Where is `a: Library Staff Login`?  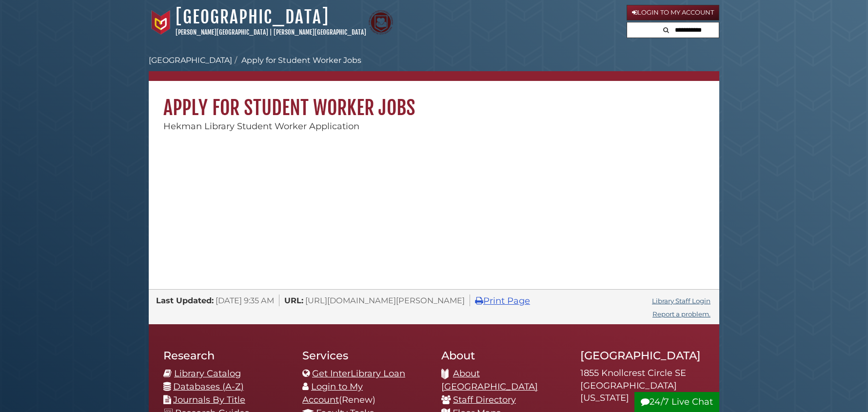
a: Library Staff Login is located at coordinates (681, 301).